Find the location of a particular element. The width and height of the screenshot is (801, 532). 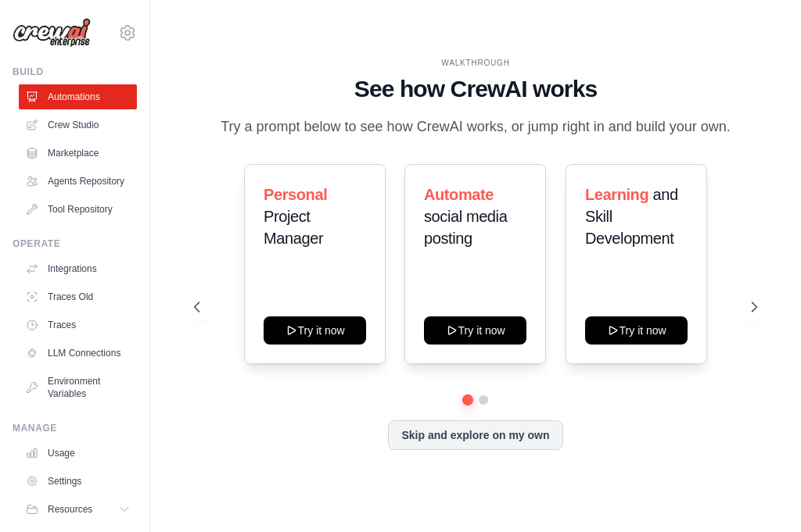

span: Resources is located at coordinates (70, 510).